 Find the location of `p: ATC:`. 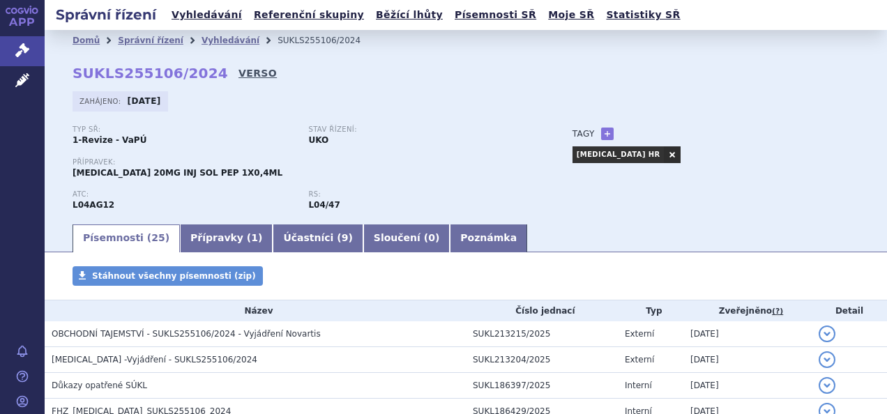

p: ATC: is located at coordinates (183, 195).